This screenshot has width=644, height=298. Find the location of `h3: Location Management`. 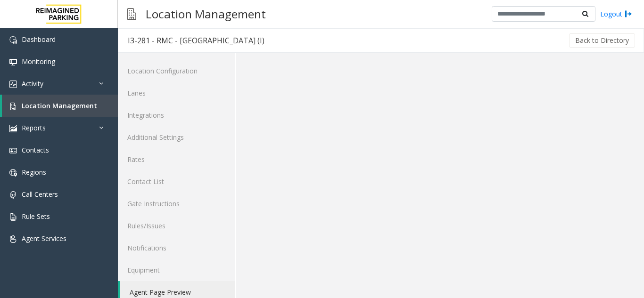

h3: Location Management is located at coordinates (206, 14).